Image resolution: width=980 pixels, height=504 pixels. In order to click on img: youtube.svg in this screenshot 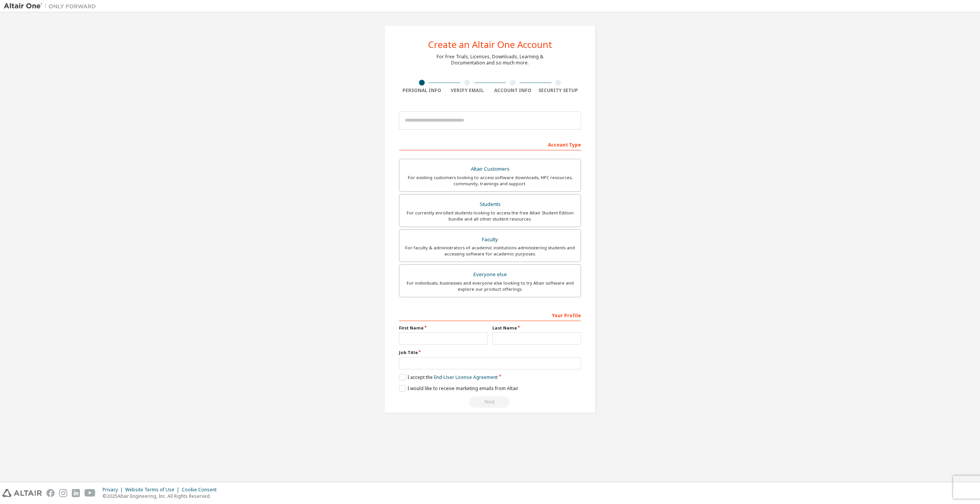, I will do `click(90, 493)`.